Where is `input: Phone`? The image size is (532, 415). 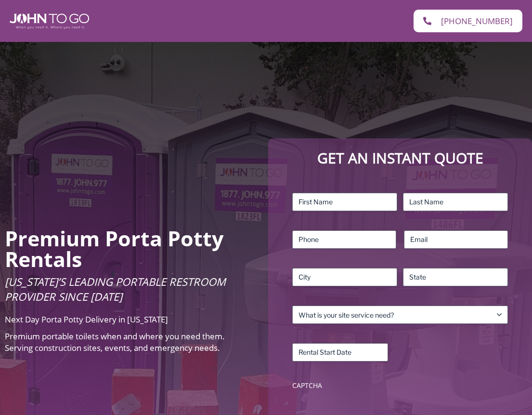
input: Phone is located at coordinates (344, 239).